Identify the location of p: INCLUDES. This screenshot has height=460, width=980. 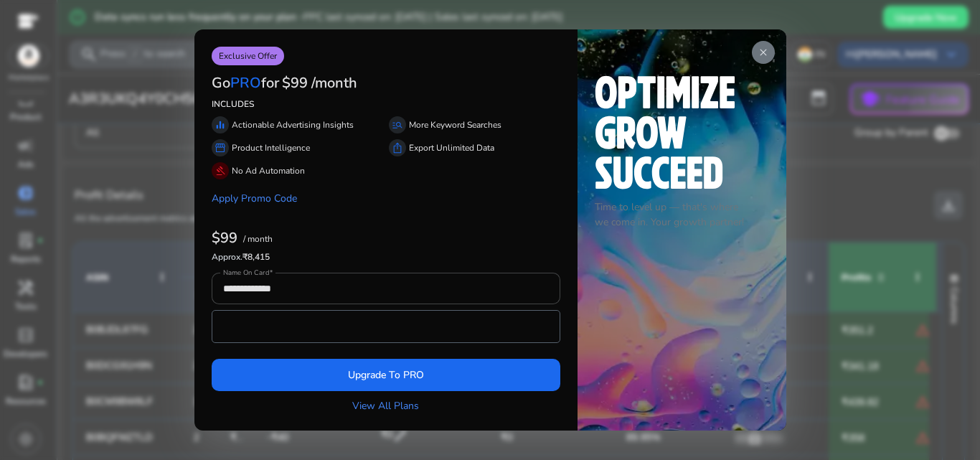
(386, 104).